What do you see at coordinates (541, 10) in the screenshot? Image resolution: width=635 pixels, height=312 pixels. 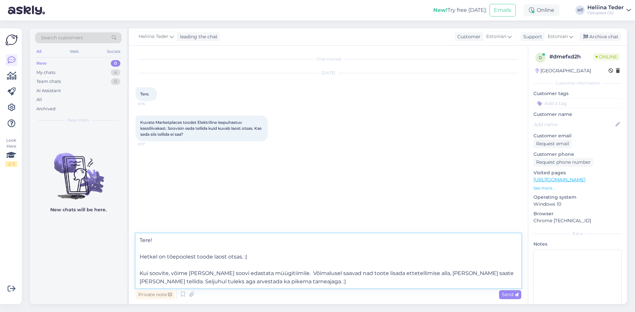 I see `div: Online` at bounding box center [541, 10].